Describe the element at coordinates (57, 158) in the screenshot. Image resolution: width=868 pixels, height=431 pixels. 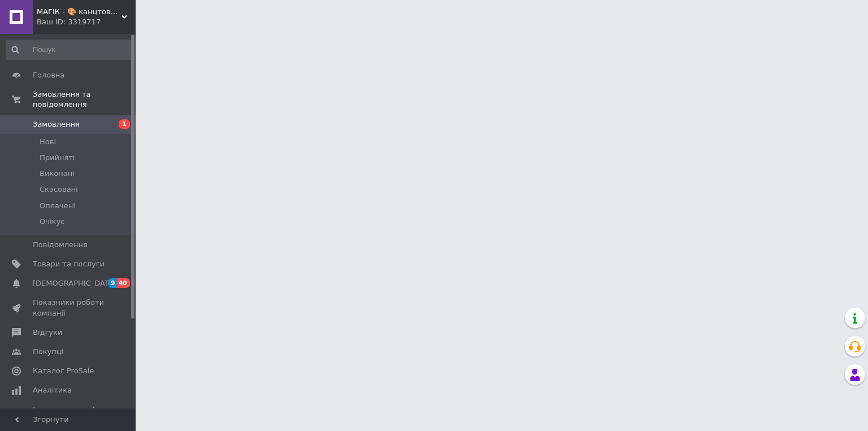
I see `span: Прийняті` at that location.